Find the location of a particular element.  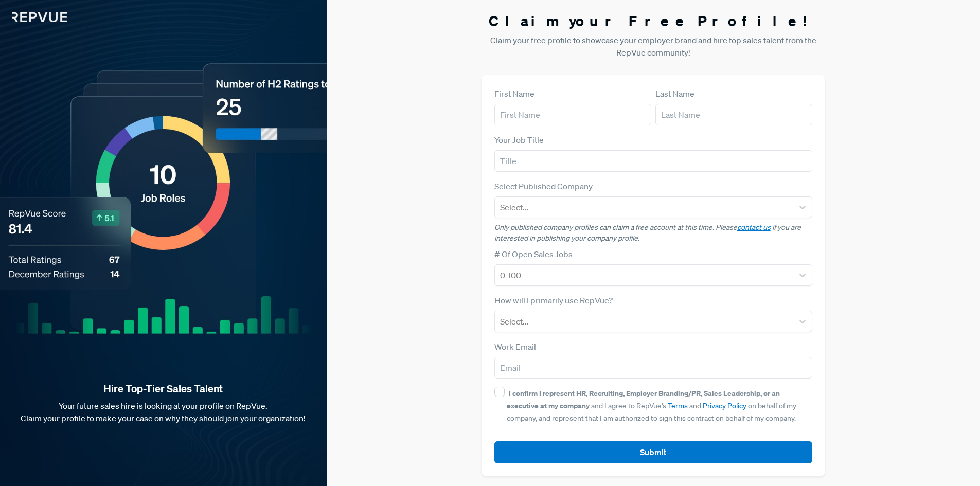

span: and I agree to RepVue’s and on behalf of my company, and represent that I am authorized to sign t... is located at coordinates (651, 405).